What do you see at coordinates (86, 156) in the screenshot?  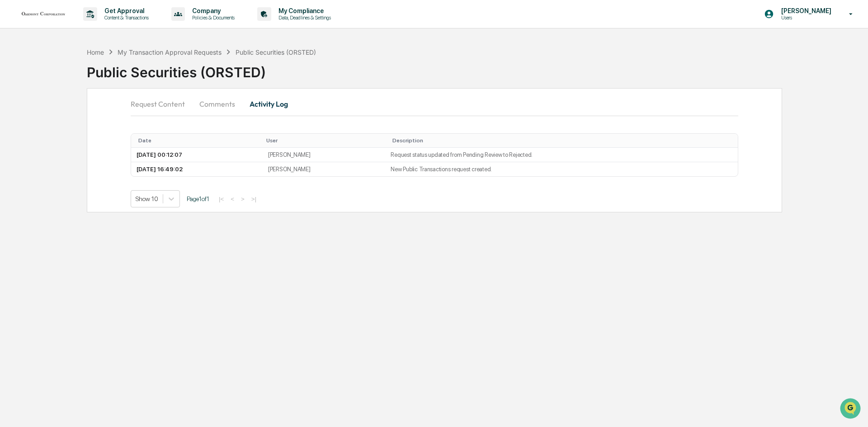 I see `a: Powered byPylon` at bounding box center [86, 156].